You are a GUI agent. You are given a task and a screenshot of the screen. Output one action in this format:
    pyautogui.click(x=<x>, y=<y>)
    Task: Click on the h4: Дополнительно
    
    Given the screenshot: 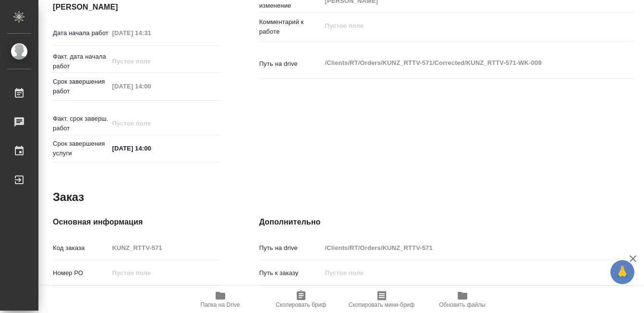 What is the action you would take?
    pyautogui.click(x=446, y=222)
    